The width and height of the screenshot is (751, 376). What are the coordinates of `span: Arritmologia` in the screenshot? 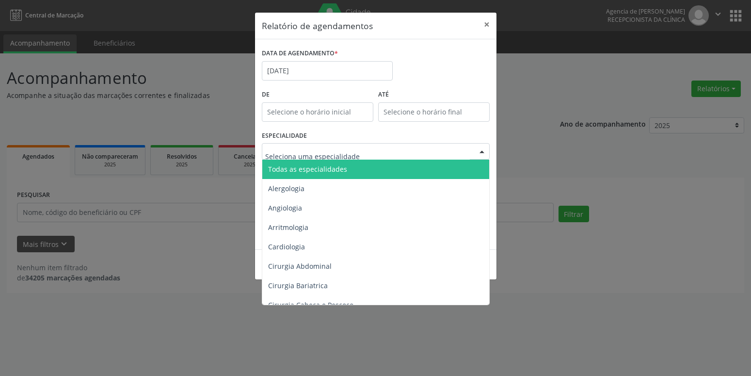 It's located at (288, 227).